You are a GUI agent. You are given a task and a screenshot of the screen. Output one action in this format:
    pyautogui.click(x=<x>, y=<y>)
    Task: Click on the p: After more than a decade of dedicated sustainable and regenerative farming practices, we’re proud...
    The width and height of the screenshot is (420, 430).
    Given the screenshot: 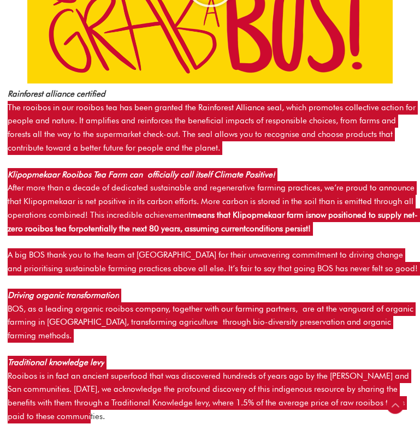 What is the action you would take?
    pyautogui.click(x=212, y=202)
    